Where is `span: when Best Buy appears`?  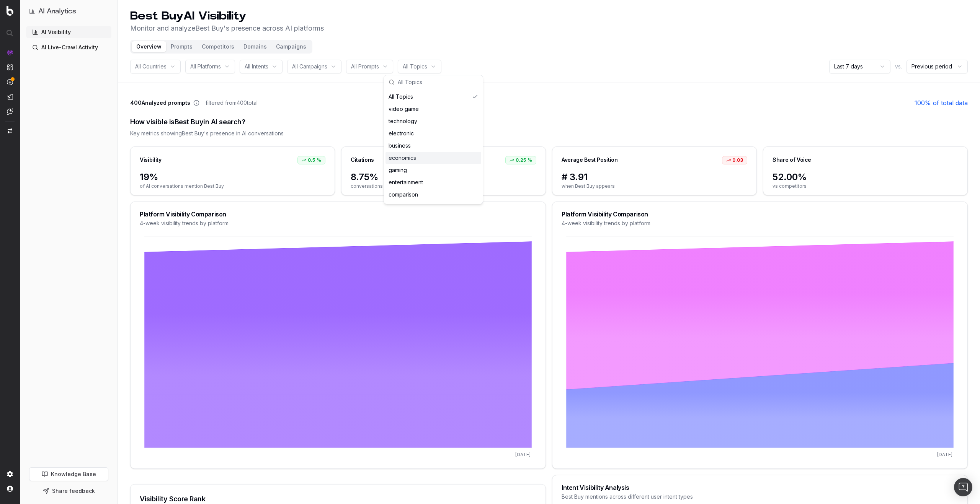 span: when Best Buy appears is located at coordinates (655, 187).